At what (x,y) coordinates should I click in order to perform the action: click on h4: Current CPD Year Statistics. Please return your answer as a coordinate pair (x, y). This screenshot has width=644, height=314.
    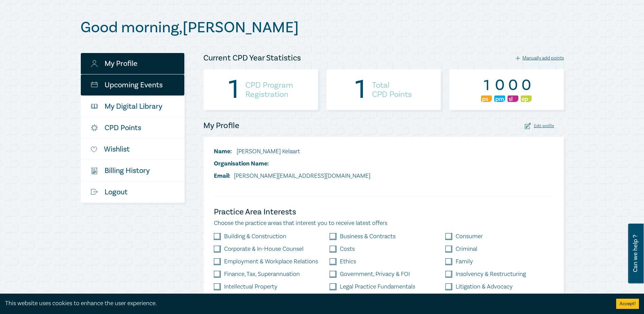
    Looking at the image, I should click on (252, 58).